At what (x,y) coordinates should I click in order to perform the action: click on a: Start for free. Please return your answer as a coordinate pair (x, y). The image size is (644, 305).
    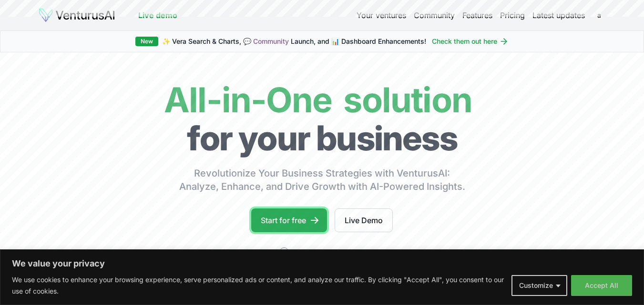
    Looking at the image, I should click on (289, 220).